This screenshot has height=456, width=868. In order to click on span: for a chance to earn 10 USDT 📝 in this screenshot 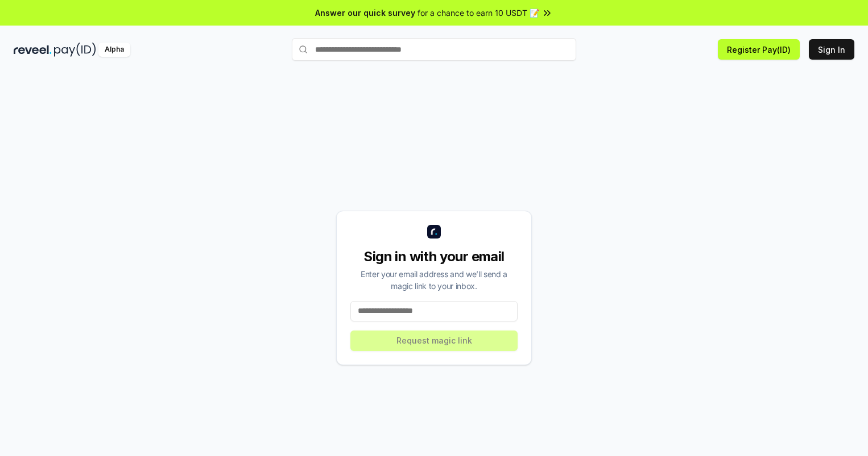, I will do `click(479, 13)`.